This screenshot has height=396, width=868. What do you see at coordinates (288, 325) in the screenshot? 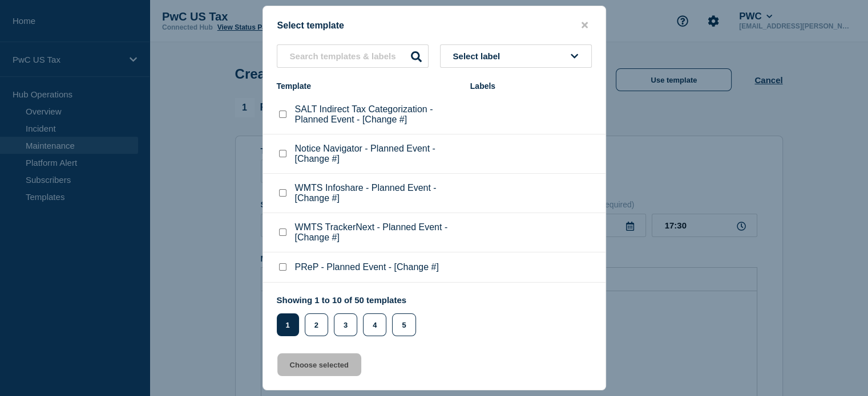
I see `button: 1` at bounding box center [288, 325].